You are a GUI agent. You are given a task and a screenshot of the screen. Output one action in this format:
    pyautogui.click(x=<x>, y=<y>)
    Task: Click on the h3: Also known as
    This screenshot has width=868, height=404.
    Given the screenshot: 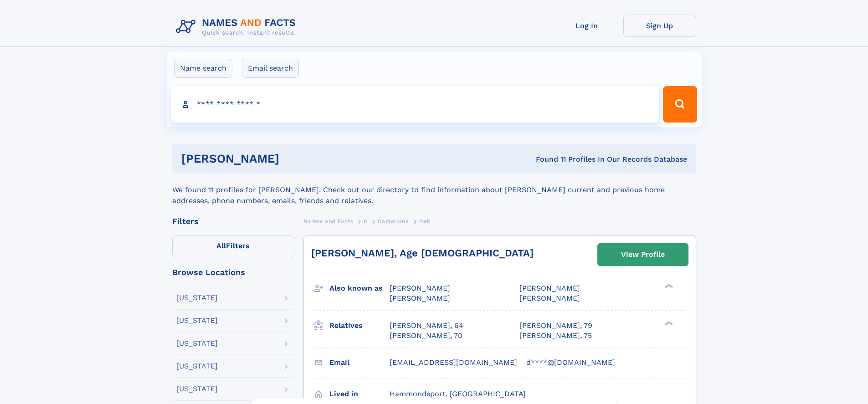 What is the action you would take?
    pyautogui.click(x=360, y=289)
    